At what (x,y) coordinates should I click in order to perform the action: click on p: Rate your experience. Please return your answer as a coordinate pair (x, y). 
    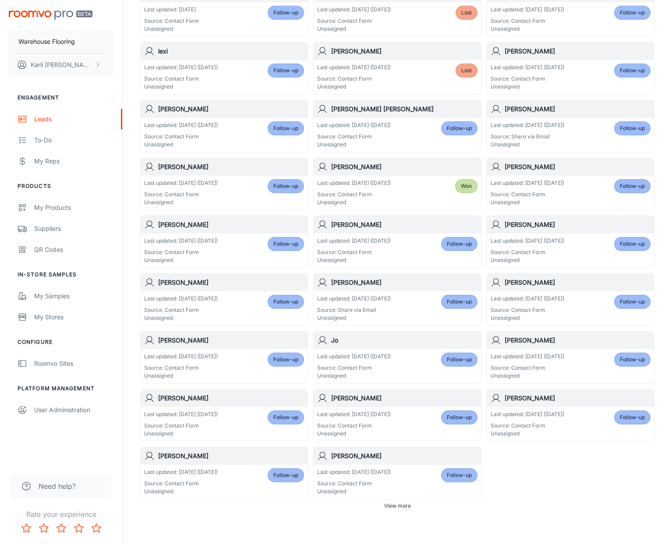
    Looking at the image, I should click on (61, 514).